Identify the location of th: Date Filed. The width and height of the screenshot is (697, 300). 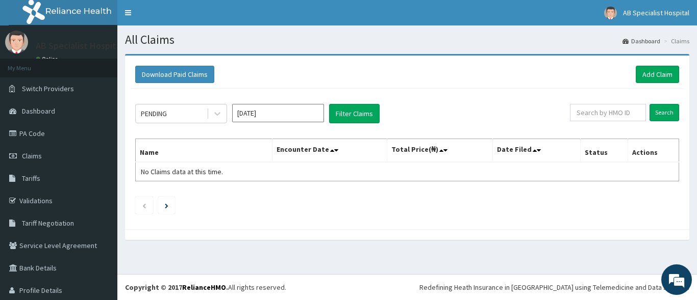
(537, 151).